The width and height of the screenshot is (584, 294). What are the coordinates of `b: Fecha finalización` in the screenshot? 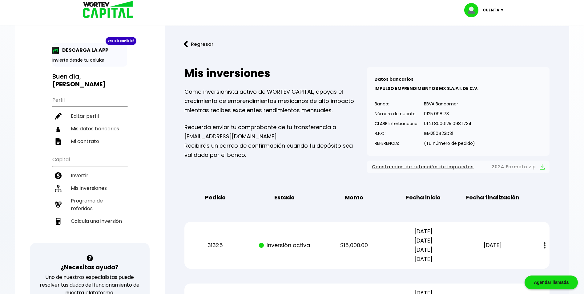 It's located at (493, 197).